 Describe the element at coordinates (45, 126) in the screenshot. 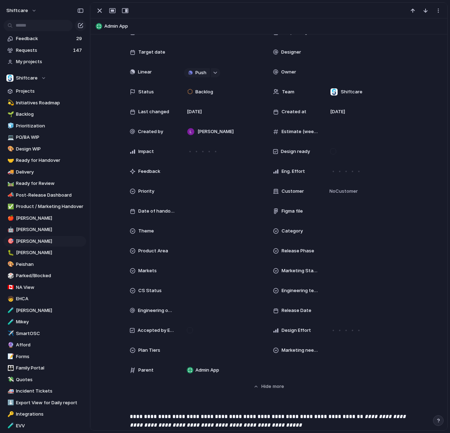

I see `div: 🧊Prioritization` at that location.